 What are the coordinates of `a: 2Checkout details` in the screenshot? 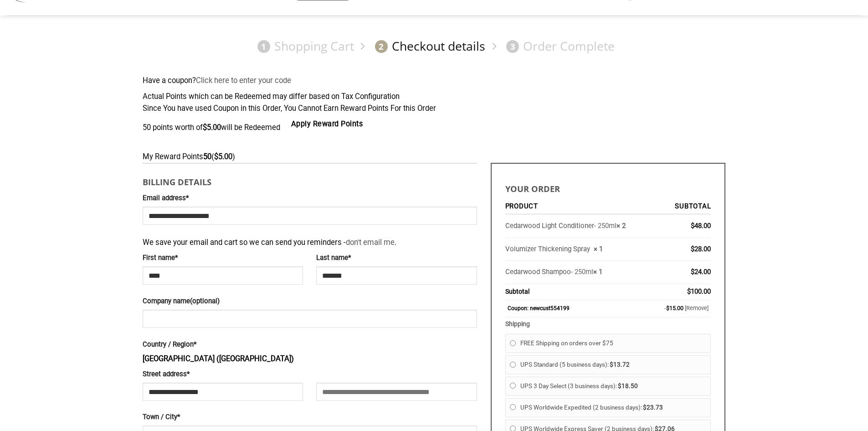 It's located at (428, 46).